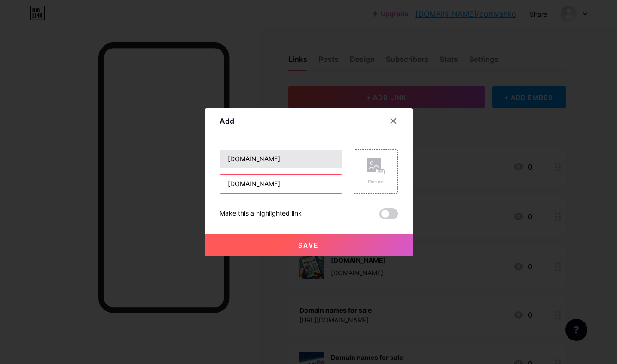  What do you see at coordinates (281, 159) in the screenshot?
I see `input: Title` at bounding box center [281, 159].